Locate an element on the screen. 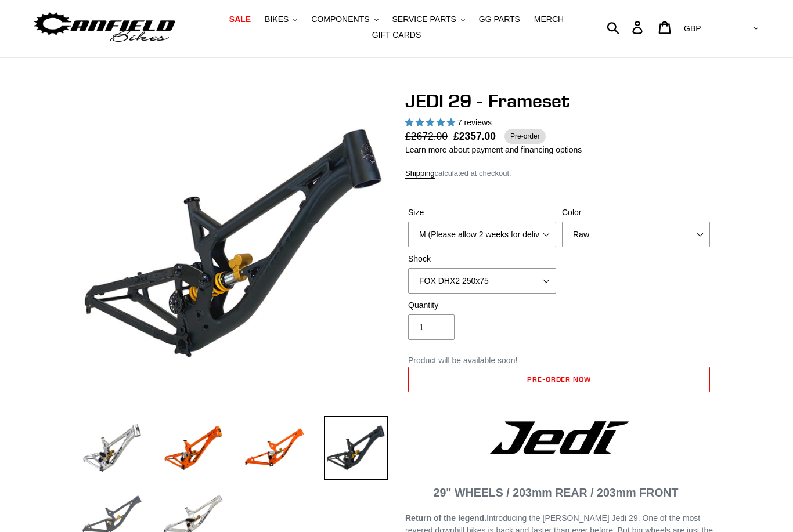 The width and height of the screenshot is (793, 532). a: MERCH is located at coordinates (548, 19).